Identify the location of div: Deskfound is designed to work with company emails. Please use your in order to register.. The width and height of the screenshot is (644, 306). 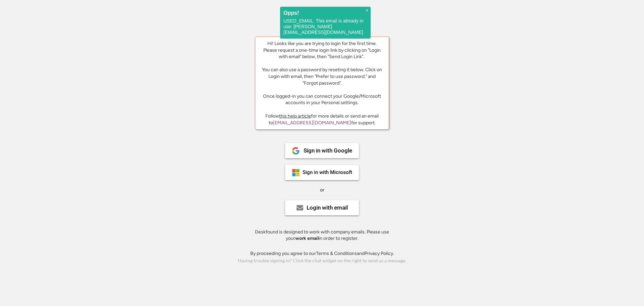
(322, 235).